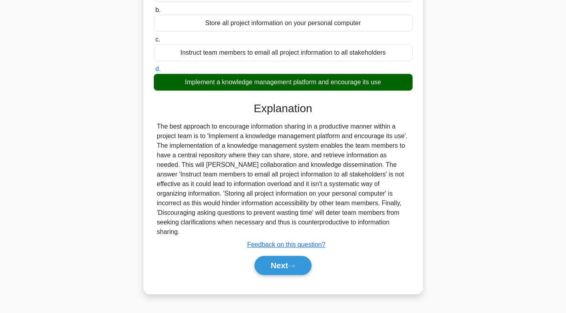  What do you see at coordinates (158, 69) in the screenshot?
I see `span: d.` at bounding box center [158, 69].